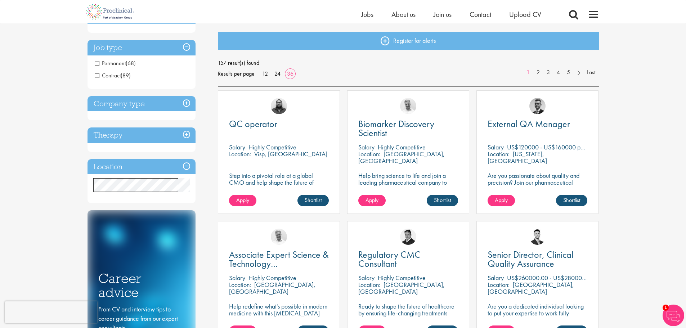 This screenshot has width=686, height=328. I want to click on a: QC operator, so click(279, 124).